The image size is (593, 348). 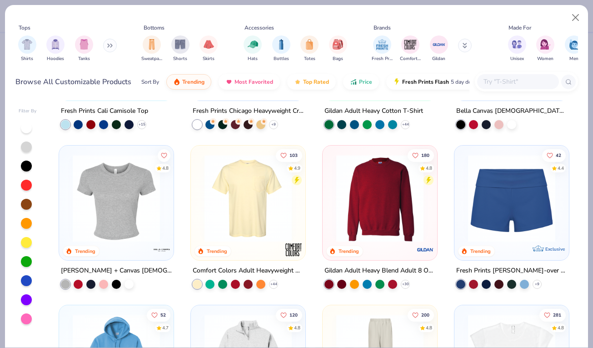 What do you see at coordinates (27, 59) in the screenshot?
I see `span: Shirts` at bounding box center [27, 59].